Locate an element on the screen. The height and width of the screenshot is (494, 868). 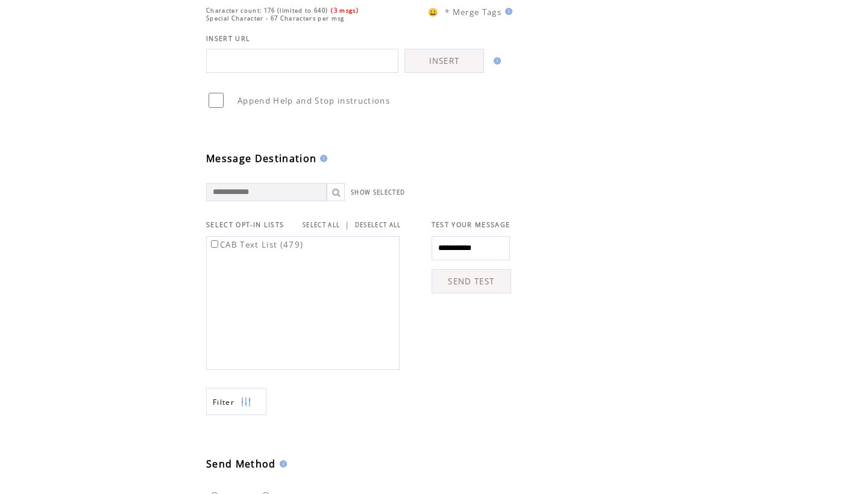
a: DESELECT ALL is located at coordinates (378, 225).